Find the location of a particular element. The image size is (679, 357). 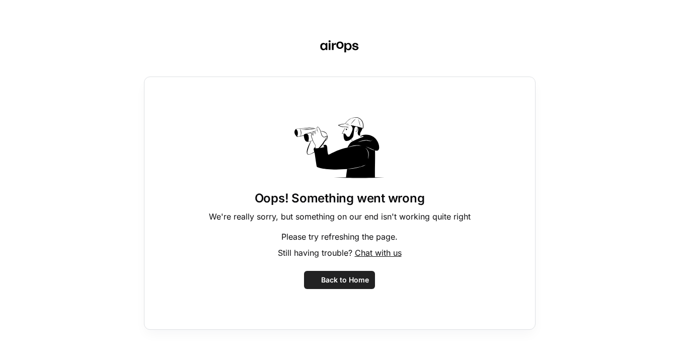

p: We're really sorry, but something on our end isn't working quite right is located at coordinates (340, 216).